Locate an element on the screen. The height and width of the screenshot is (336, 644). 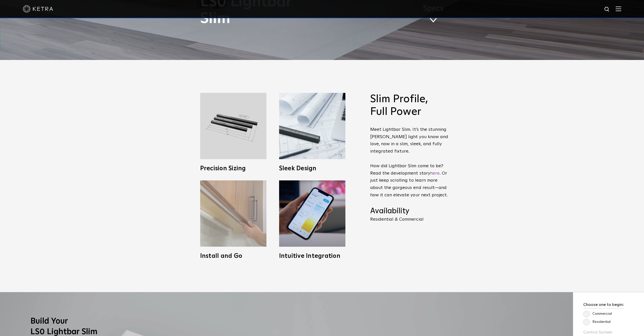
h3: Install and Go is located at coordinates (233, 256).